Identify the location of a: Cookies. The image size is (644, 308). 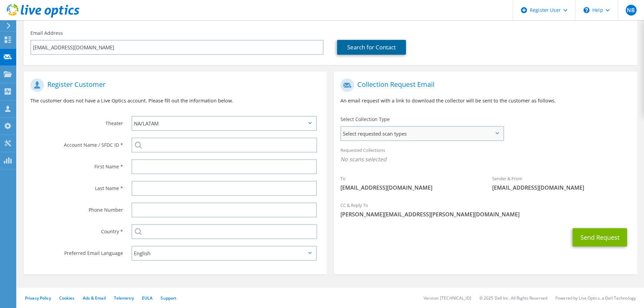
(67, 298).